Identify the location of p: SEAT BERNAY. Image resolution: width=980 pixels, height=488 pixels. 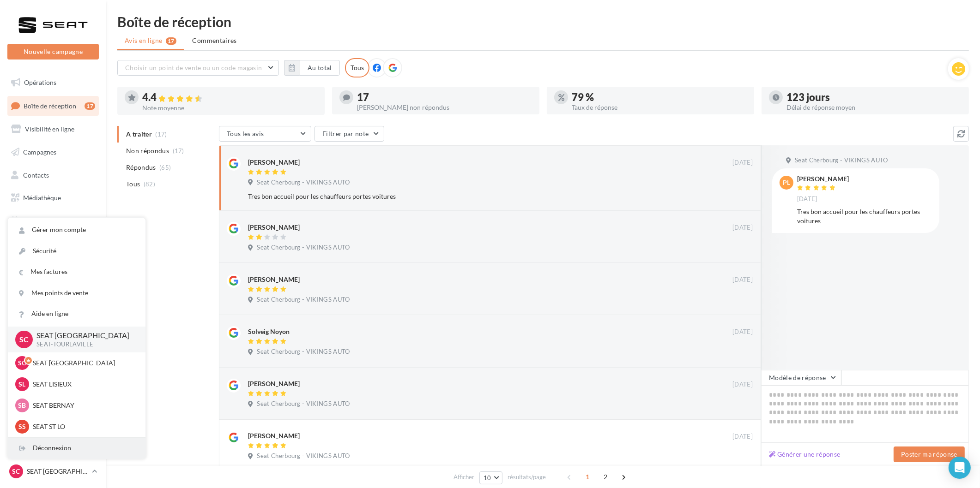
(83, 406).